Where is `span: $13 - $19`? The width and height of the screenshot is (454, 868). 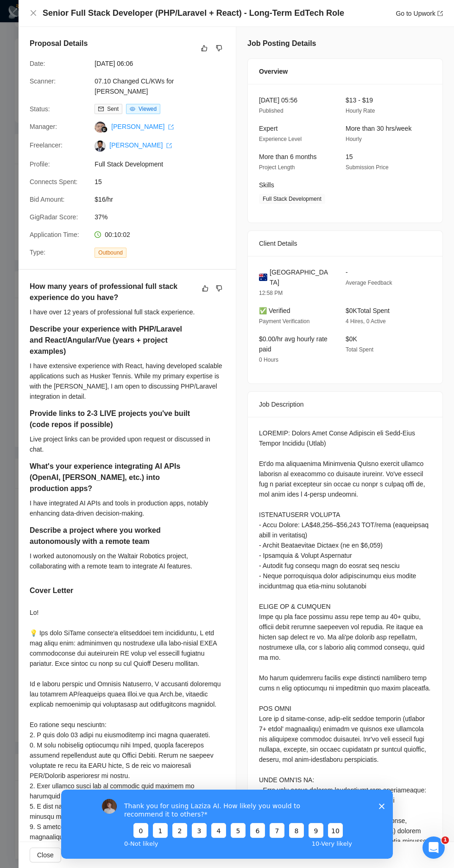 span: $13 - $19 is located at coordinates (359, 100).